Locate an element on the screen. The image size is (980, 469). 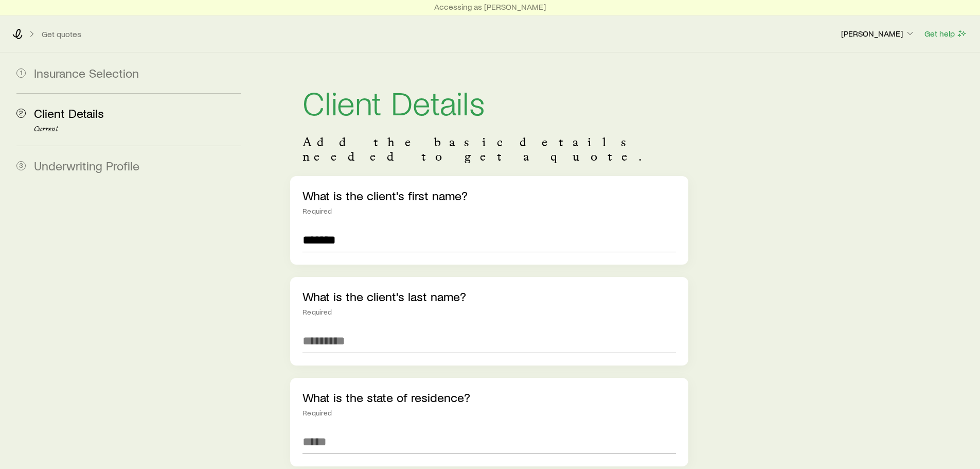
p: Current is located at coordinates (138, 129).